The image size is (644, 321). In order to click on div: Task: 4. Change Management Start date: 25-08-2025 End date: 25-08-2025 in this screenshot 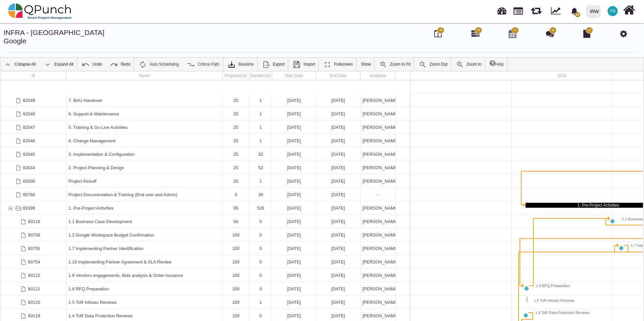, I will do `click(205, 141)`.